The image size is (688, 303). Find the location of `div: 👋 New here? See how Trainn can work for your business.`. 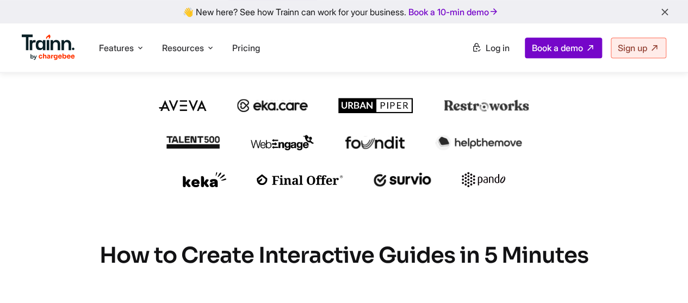

div: 👋 New here? See how Trainn can work for your business. is located at coordinates (344, 11).